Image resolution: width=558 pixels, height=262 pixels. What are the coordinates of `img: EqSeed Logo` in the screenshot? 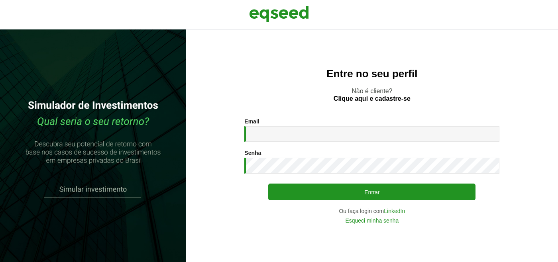 It's located at (279, 14).